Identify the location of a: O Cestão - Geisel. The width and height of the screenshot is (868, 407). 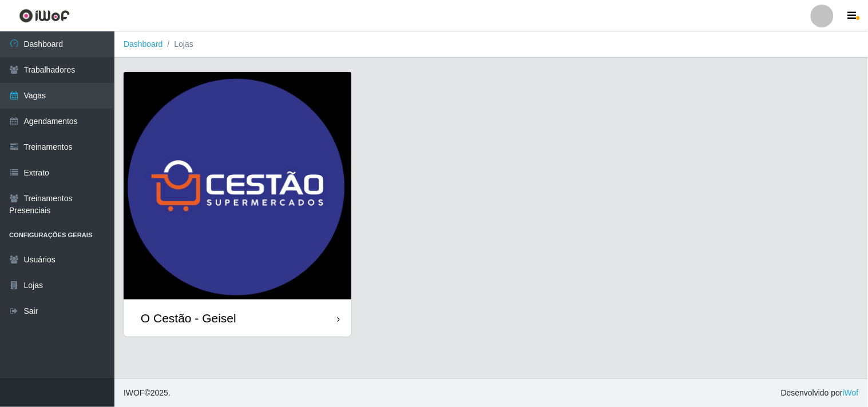
(238, 204).